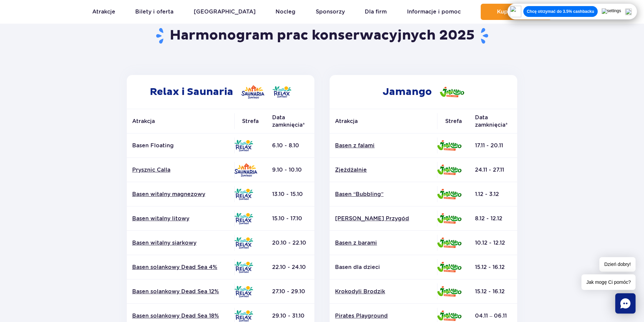 Image resolution: width=644 pixels, height=322 pixels. I want to click on span: Dzień dobry!, so click(617, 265).